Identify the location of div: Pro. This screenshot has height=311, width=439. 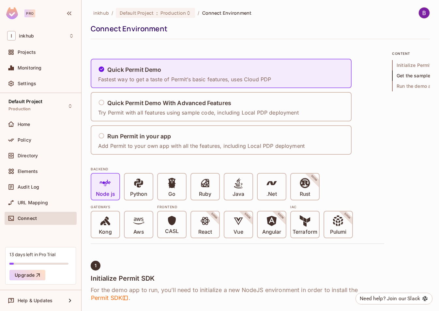
(30, 13).